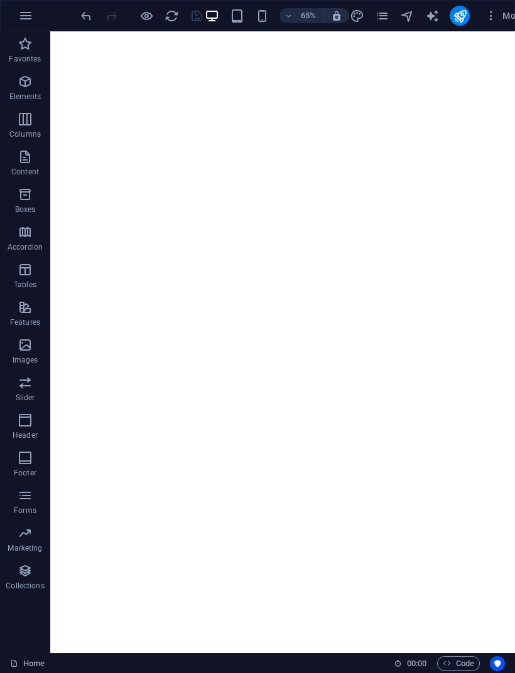 The image size is (515, 673). What do you see at coordinates (356, 16) in the screenshot?
I see `i: Design (Ctrl+Alt+Y)` at bounding box center [356, 16].